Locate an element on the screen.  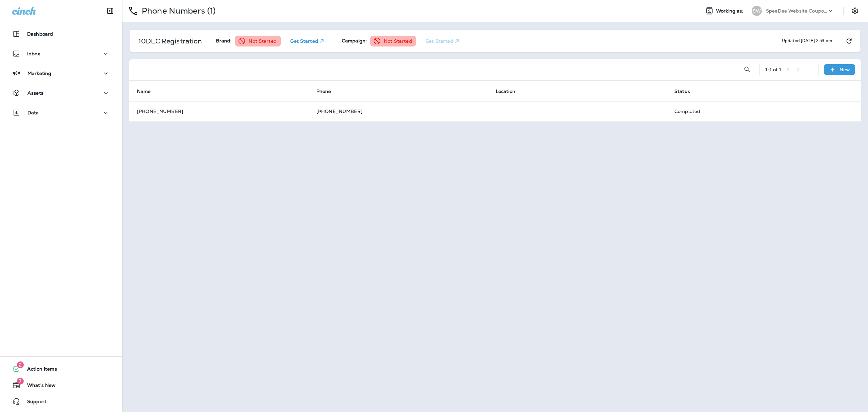
span: 2 is located at coordinates (20, 365).